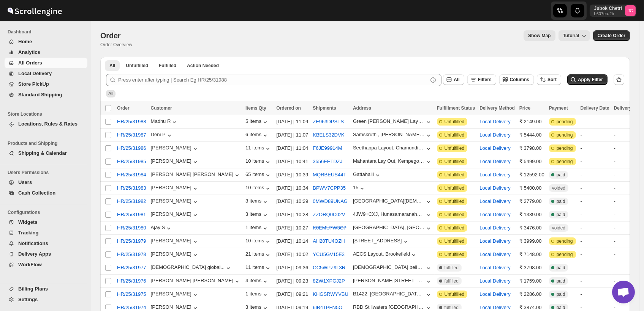  I want to click on span: Billing Plans, so click(33, 289).